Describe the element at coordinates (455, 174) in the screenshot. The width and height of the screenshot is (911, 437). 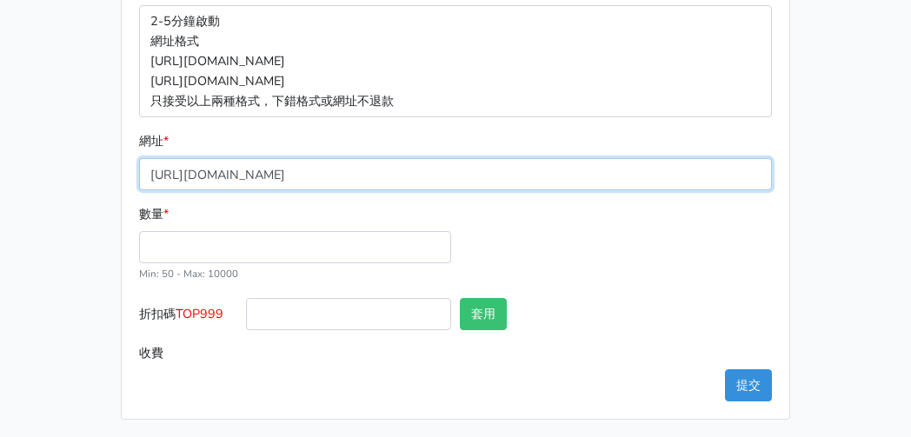
I see `input: 格式為https://www.facebook.com/topfblive/videos/123456789/` at that location.